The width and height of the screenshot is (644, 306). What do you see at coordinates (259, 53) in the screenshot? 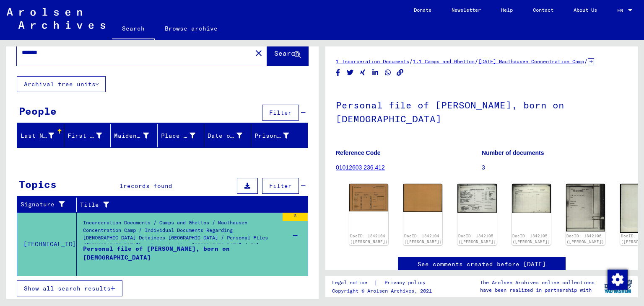
I see `mat-icon: close` at bounding box center [259, 53].